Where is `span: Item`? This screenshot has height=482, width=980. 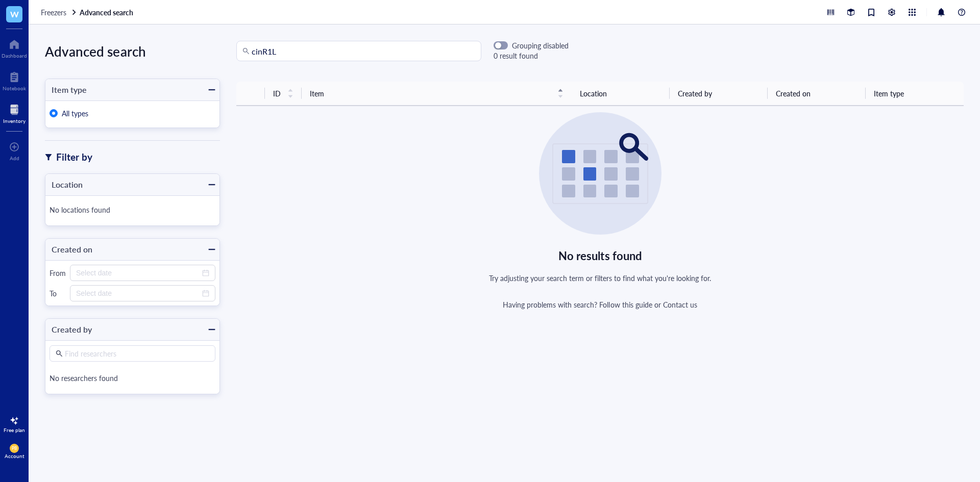 span: Item is located at coordinates (430, 93).